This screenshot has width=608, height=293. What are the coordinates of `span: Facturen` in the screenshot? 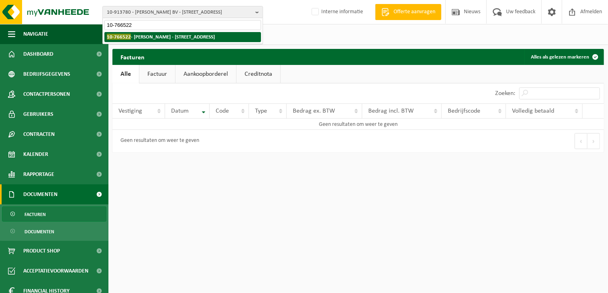 It's located at (35, 215).